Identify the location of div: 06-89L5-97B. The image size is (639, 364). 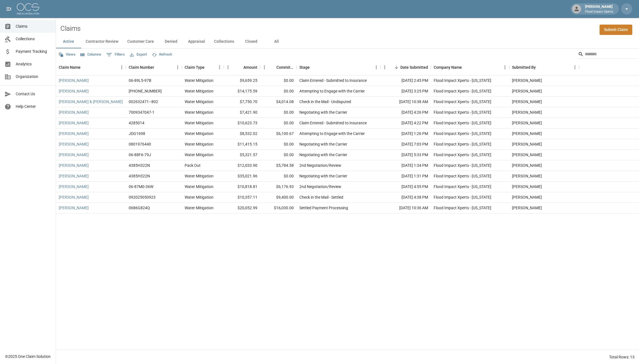
(140, 81).